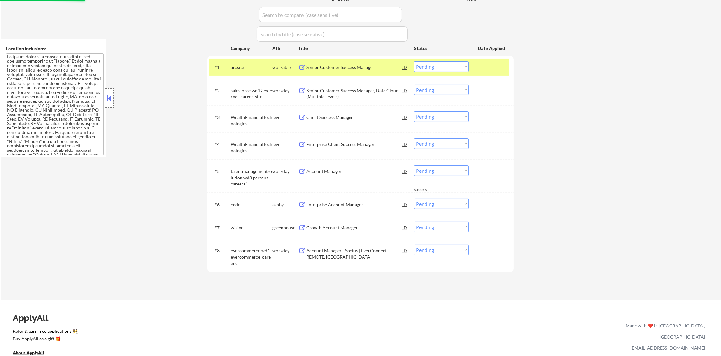  What do you see at coordinates (251, 67) in the screenshot?
I see `div: arcsite` at bounding box center [251, 67].